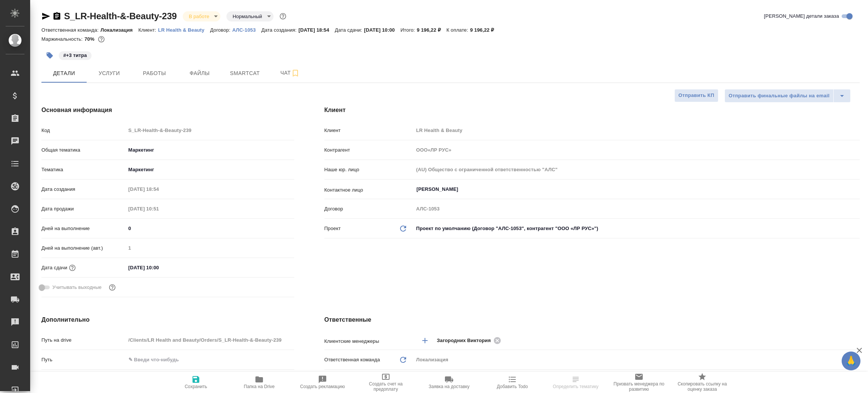 This screenshot has width=868, height=393. Describe the element at coordinates (639, 387) in the screenshot. I see `span: Призвать менеджера по развитию` at that location.